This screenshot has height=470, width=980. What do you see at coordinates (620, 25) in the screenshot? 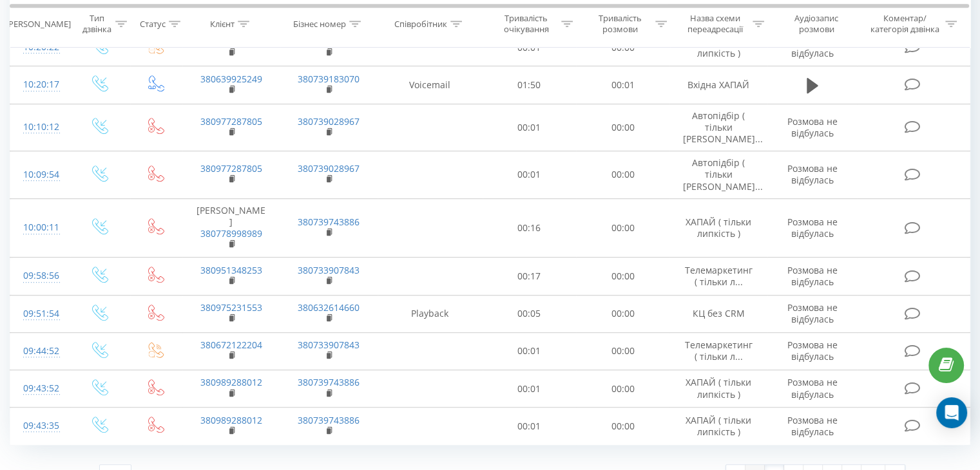
I see `div: Тривалість розмови` at bounding box center [620, 25].